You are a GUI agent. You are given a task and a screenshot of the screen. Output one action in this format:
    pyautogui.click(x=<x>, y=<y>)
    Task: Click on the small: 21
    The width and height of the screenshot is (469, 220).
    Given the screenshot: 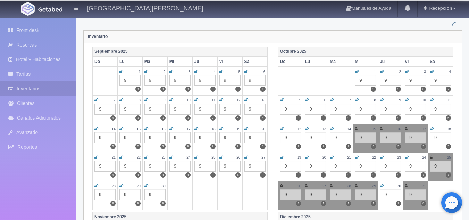 What is the action you would take?
    pyautogui.click(x=349, y=157)
    